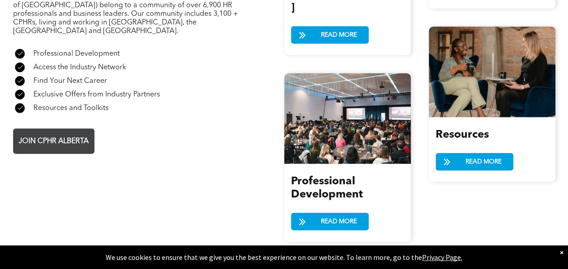 This screenshot has height=269, width=568. What do you see at coordinates (80, 67) in the screenshot?
I see `span: Access the Industry Network` at bounding box center [80, 67].